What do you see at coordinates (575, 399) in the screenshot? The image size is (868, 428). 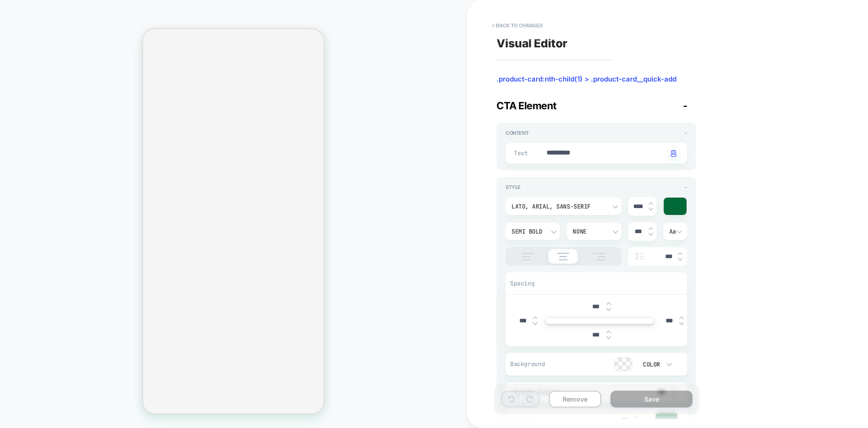 I see `button: Remove` at bounding box center [575, 399].